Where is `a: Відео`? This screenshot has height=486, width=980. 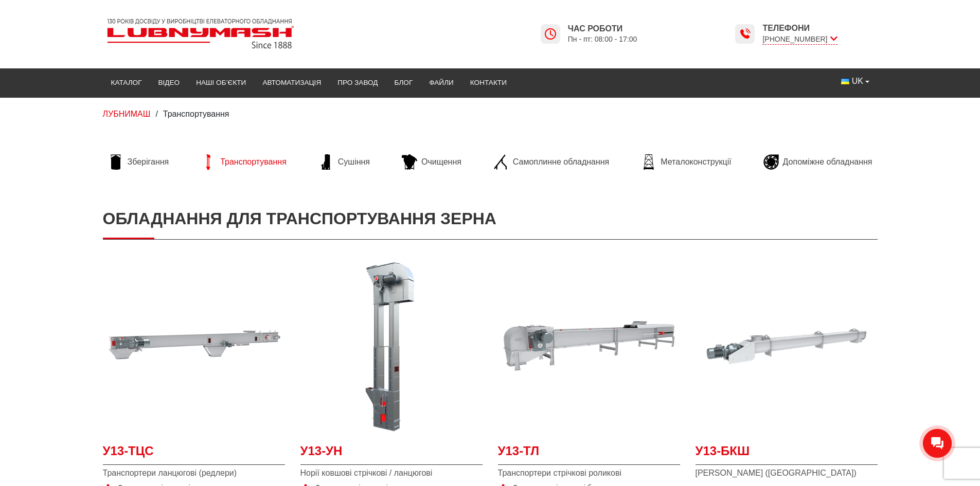
a: Відео is located at coordinates (169, 83).